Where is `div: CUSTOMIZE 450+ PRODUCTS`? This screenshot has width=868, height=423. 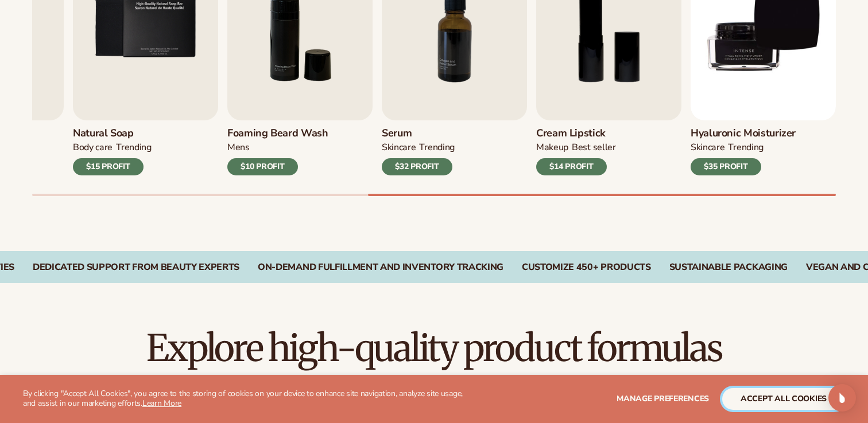 div: CUSTOMIZE 450+ PRODUCTS is located at coordinates (586, 267).